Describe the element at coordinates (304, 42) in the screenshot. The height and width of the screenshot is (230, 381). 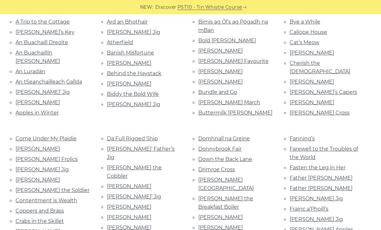
I see `a: Cat’s Meow` at that location.